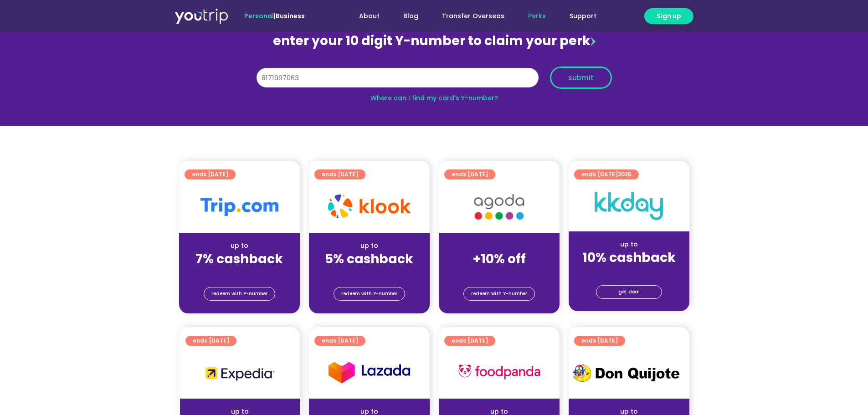 The width and height of the screenshot is (868, 415). Describe the element at coordinates (669, 16) in the screenshot. I see `span: Sign up` at that location.